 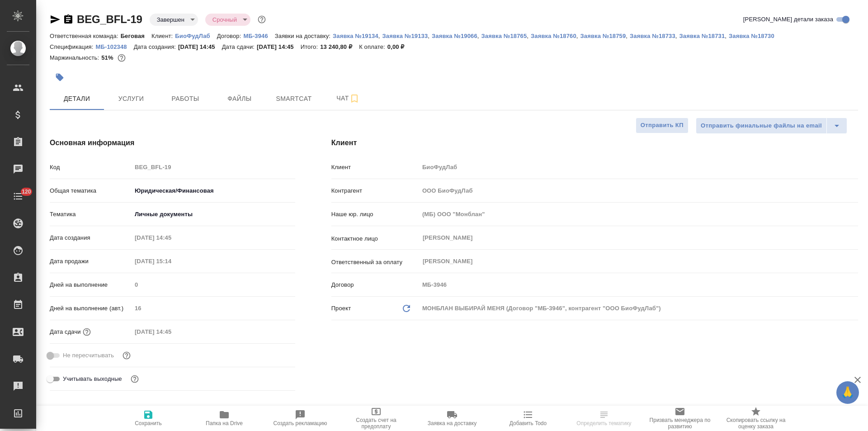 I want to click on p: К оплате:, so click(x=373, y=47).